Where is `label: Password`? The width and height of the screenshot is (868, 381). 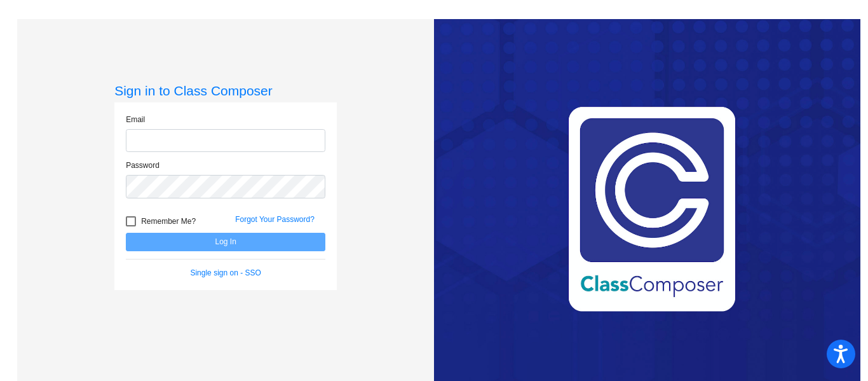 label: Password is located at coordinates (142, 165).